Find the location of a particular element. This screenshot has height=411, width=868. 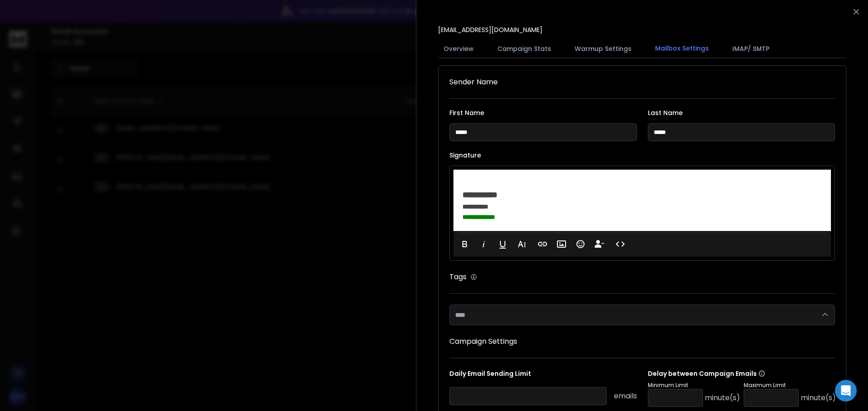

h1: Sender Name is located at coordinates (642, 82).